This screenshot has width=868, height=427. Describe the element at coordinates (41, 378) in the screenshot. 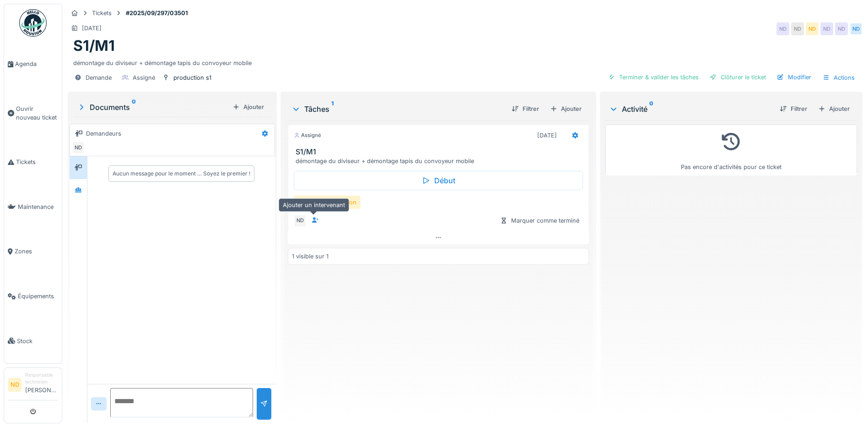

I see `div: Responsable technicien` at that location.